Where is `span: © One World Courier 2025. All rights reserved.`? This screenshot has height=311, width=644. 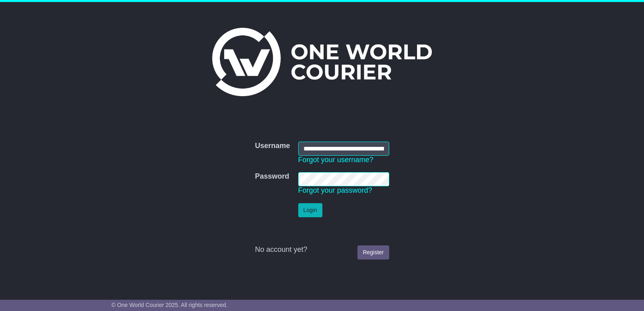
span: © One World Courier 2025. All rights reserved. is located at coordinates (170, 305).